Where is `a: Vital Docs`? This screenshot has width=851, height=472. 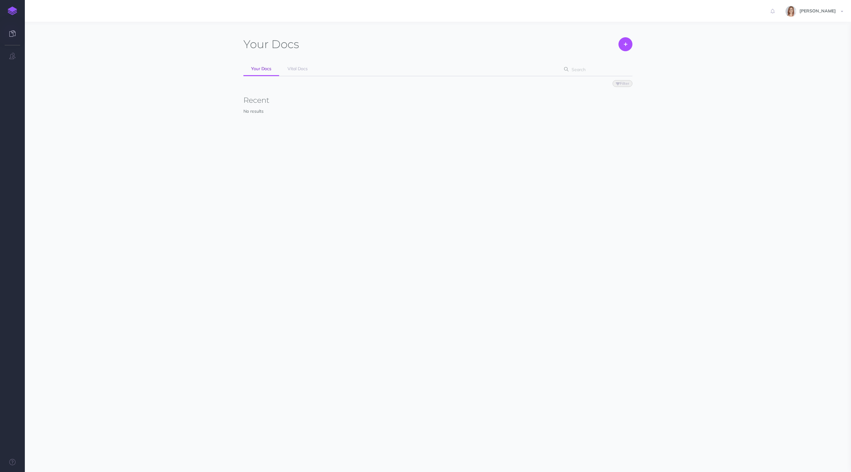 a: Vital Docs is located at coordinates (297, 69).